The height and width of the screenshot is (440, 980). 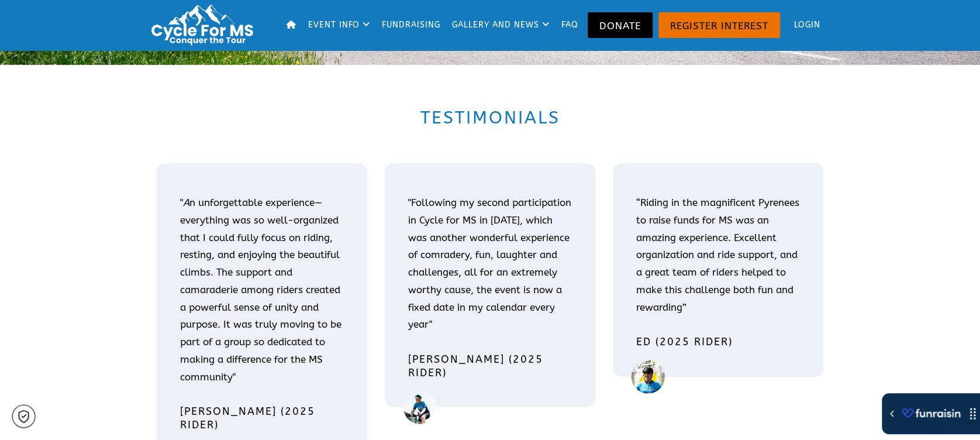 I want to click on p: " n unforgettable experience—everything was so well-organized that I could fully focus on riding,..., so click(x=262, y=290).